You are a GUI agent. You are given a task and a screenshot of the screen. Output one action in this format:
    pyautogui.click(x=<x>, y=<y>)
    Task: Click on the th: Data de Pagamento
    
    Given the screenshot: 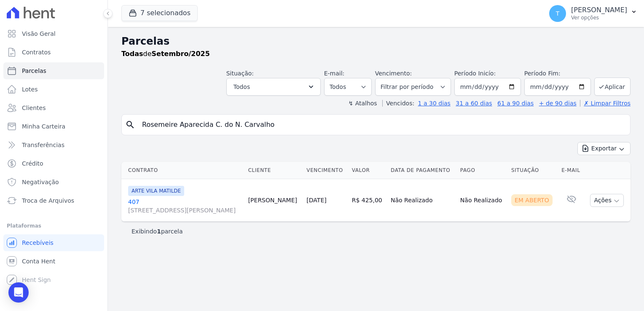 What is the action you would take?
    pyautogui.click(x=422, y=170)
    